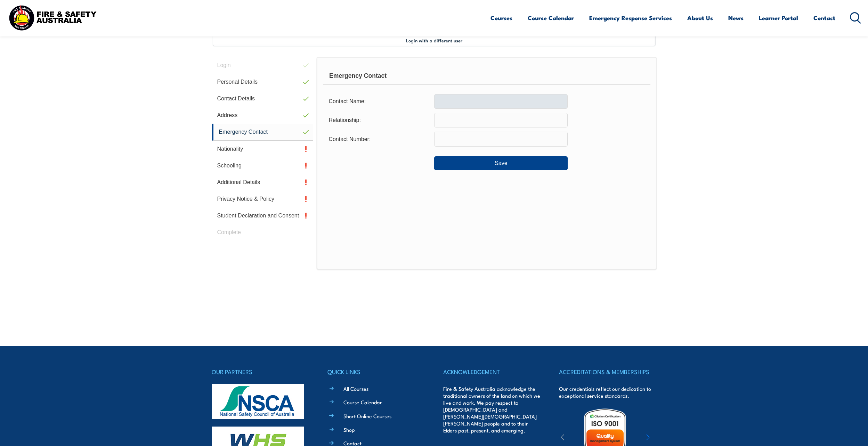  What do you see at coordinates (486, 76) in the screenshot?
I see `div: Emergency Contact` at bounding box center [486, 76].